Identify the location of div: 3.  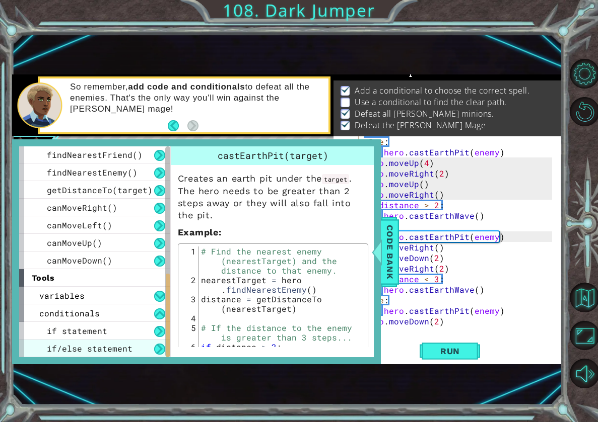
(190, 304).